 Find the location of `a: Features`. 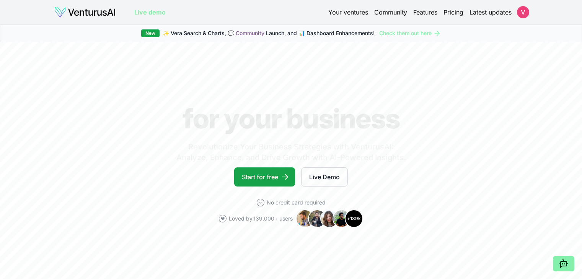

a: Features is located at coordinates (425, 12).